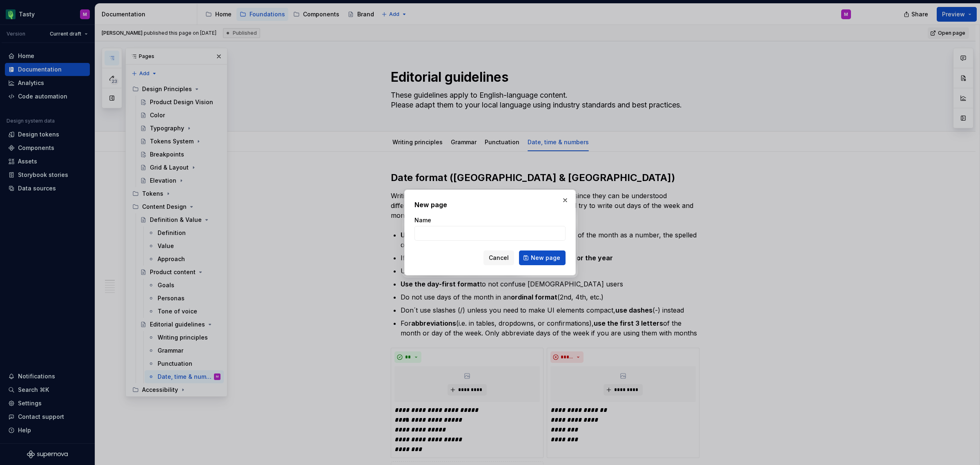 This screenshot has width=980, height=465. What do you see at coordinates (546, 258) in the screenshot?
I see `span: New page` at bounding box center [546, 258].